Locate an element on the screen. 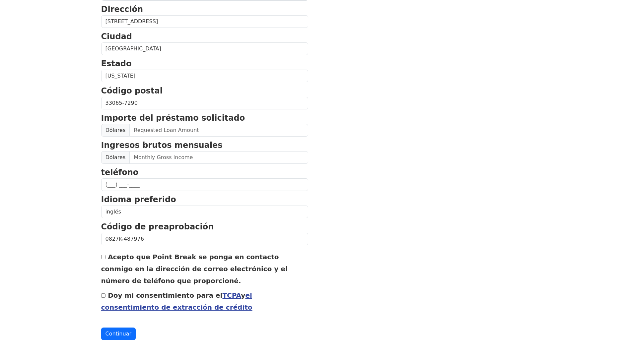 The height and width of the screenshot is (364, 632). label: Acepto que Point Break se ponga en contacto conmigo en la dirección de correo electrónico y el nú... is located at coordinates (194, 269).